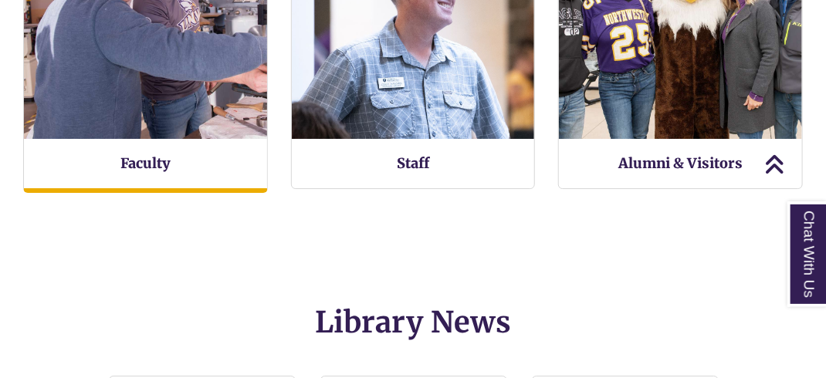  What do you see at coordinates (680, 163) in the screenshot?
I see `a: Alumni & Visitors` at bounding box center [680, 163].